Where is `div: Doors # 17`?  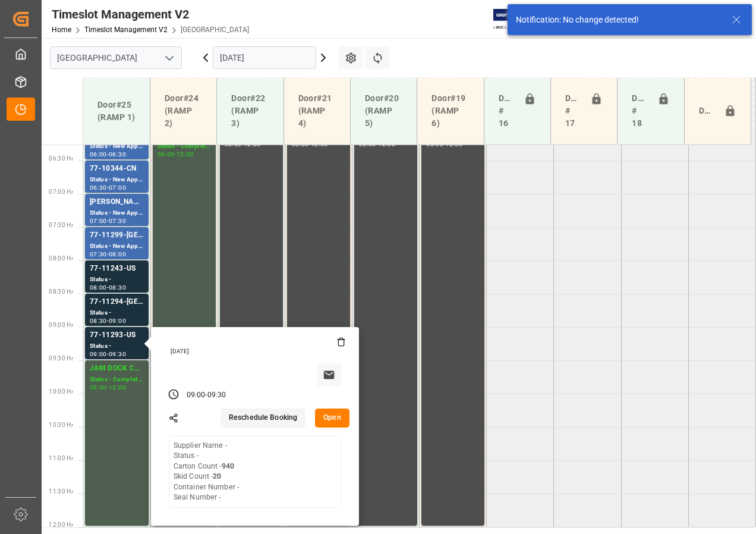
div: Doors # 17 is located at coordinates (573, 110).